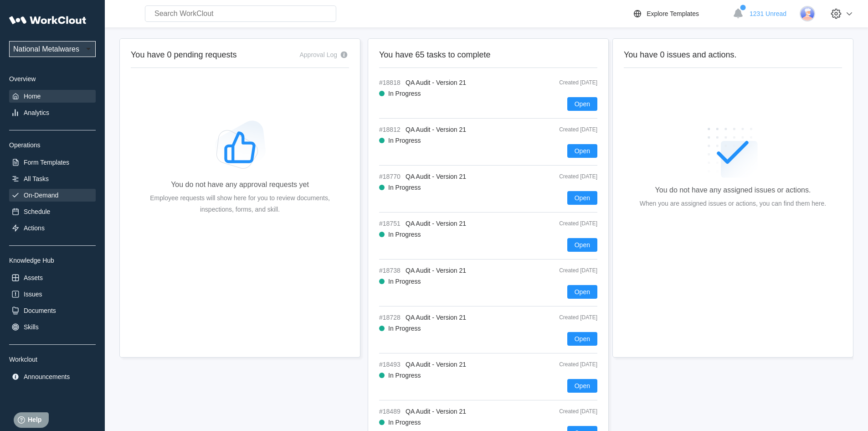 Image resolution: width=868 pixels, height=431 pixels. What do you see at coordinates (391, 130) in the screenshot?
I see `span: #18812` at bounding box center [391, 130].